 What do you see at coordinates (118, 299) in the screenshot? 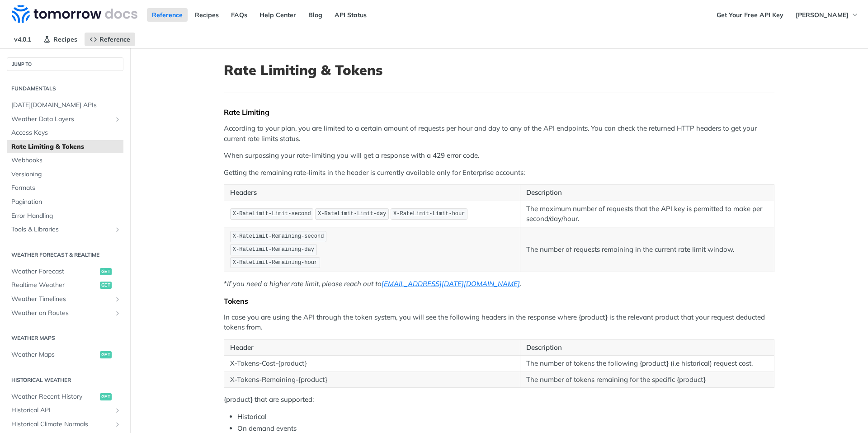
I see `button: Show subpages for Weather Timelines` at bounding box center [118, 299].